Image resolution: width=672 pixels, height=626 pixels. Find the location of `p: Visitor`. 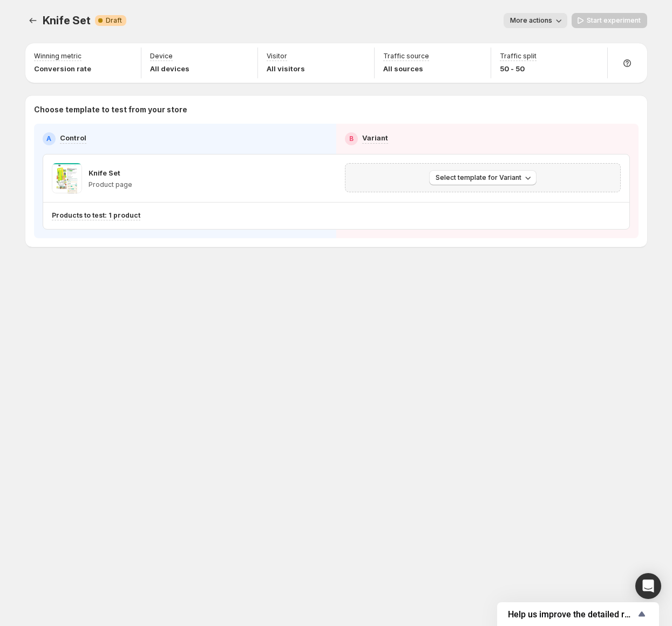

p: Visitor is located at coordinates (277, 56).